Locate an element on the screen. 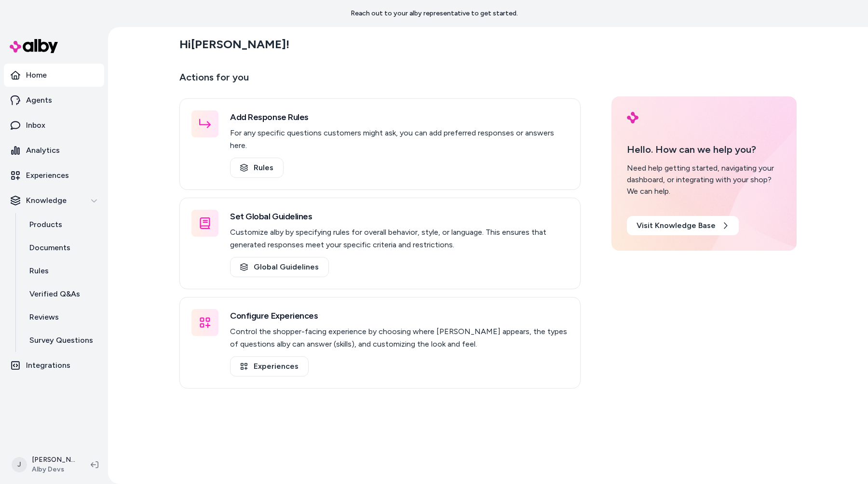 This screenshot has height=484, width=868. p: Hello. How can we help you? is located at coordinates (704, 149).